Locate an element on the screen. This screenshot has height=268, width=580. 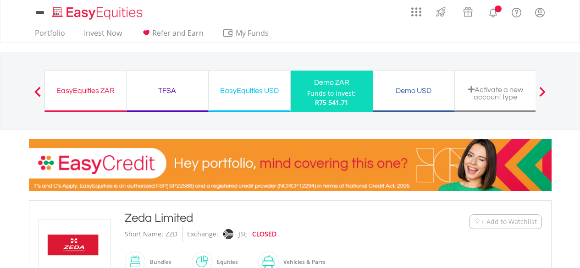
img: grid-menu-icon.svg is located at coordinates (416, 12).